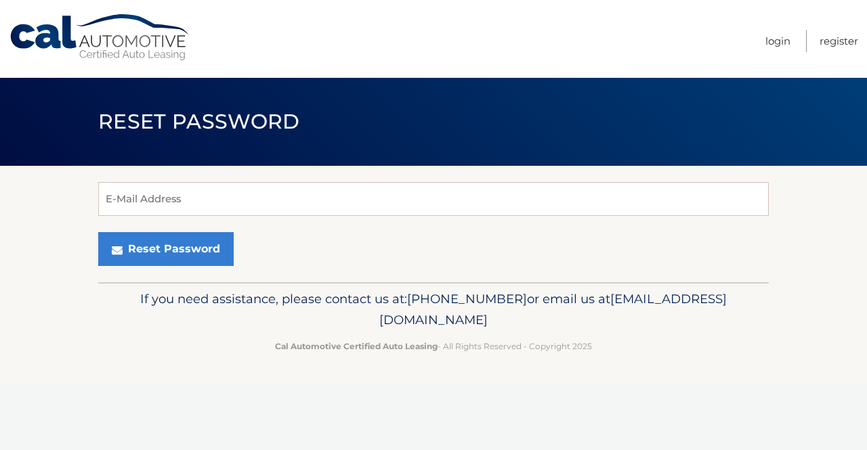 The height and width of the screenshot is (450, 867). I want to click on p: If you need assistance, please contact us at: or email us at, so click(433, 310).